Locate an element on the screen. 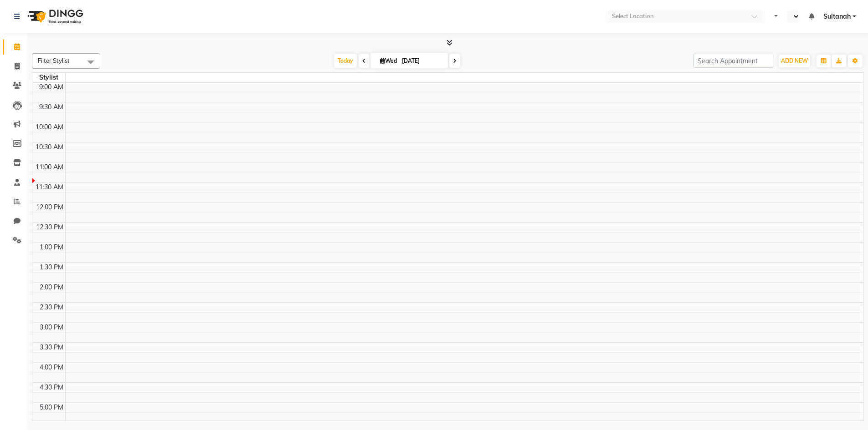 Image resolution: width=868 pixels, height=430 pixels. div: 4:00 PM is located at coordinates (52, 367).